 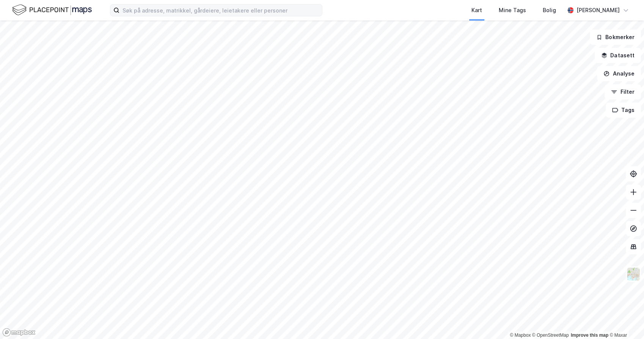 I want to click on div: Mine Tags, so click(x=513, y=10).